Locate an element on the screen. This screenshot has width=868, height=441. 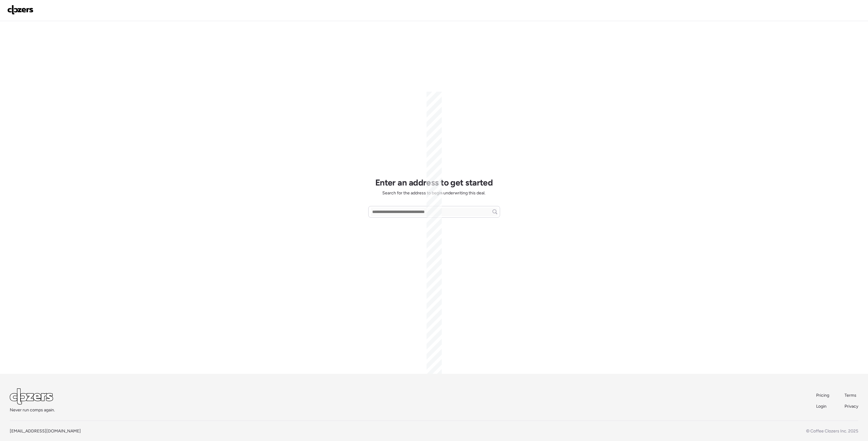
img: Logo Light is located at coordinates (31, 396).